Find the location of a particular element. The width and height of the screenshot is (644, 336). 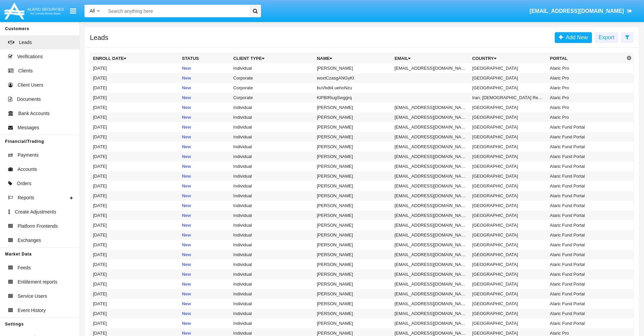

span: Platform Frontends is located at coordinates (37, 226).